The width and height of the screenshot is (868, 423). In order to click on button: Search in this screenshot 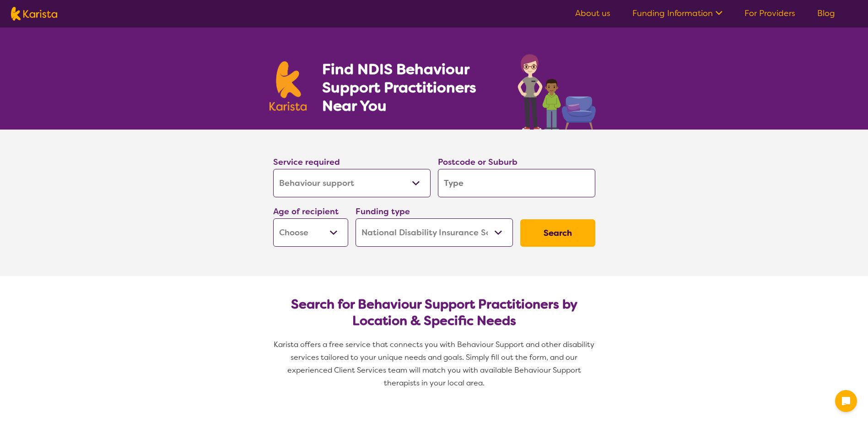, I will do `click(558, 233)`.